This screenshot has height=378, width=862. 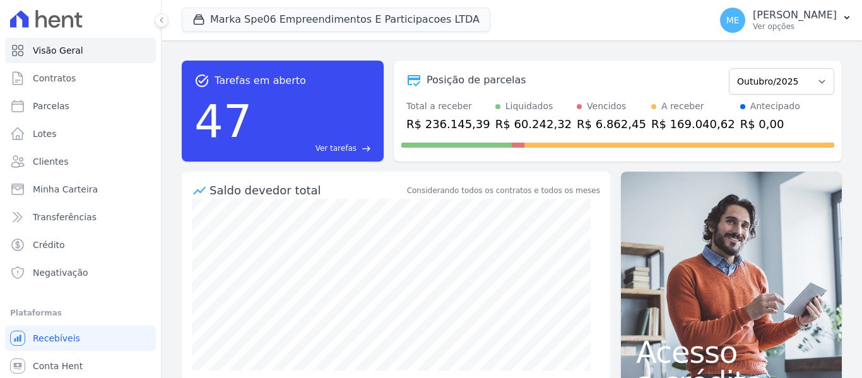 I want to click on span: ME, so click(x=732, y=20).